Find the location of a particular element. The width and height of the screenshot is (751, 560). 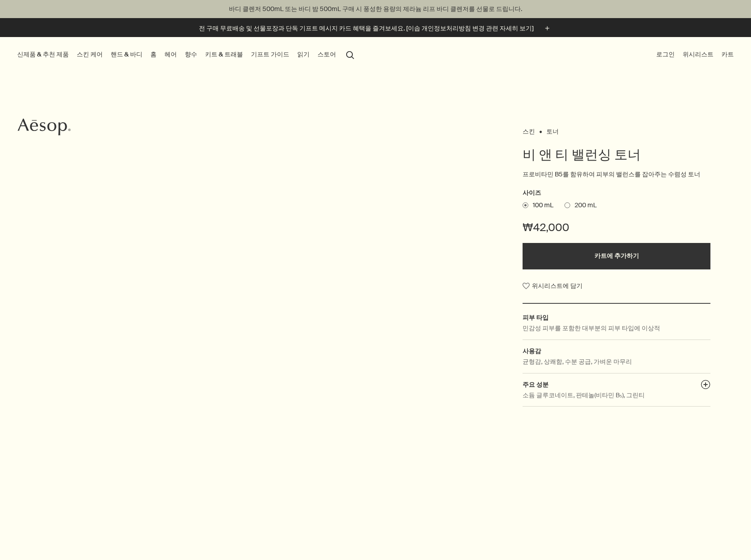

a: 키트 & 트래블 is located at coordinates (224, 54).